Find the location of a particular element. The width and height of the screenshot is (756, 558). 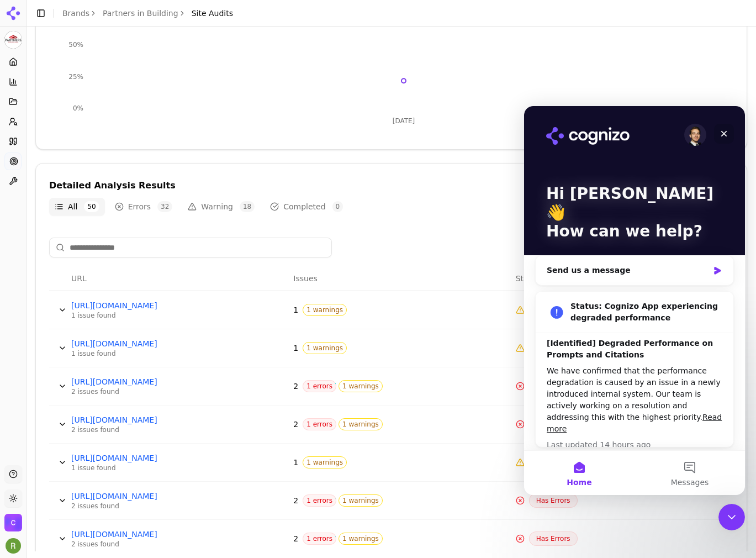

div: Last updated 14 hours ago is located at coordinates (110, 339).